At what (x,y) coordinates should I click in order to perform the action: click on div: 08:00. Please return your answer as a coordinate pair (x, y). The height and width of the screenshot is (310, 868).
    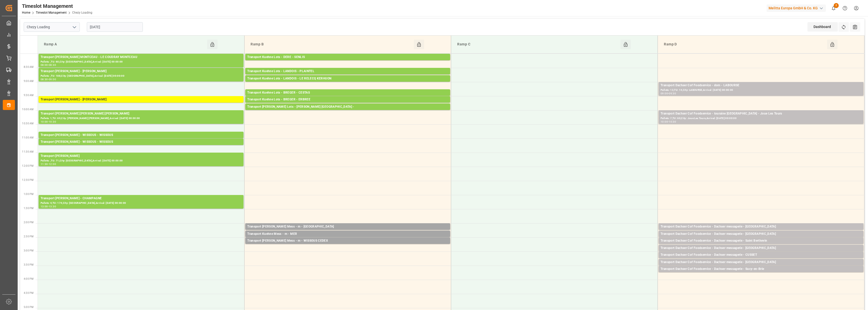
    Looking at the image, I should click on (44, 65).